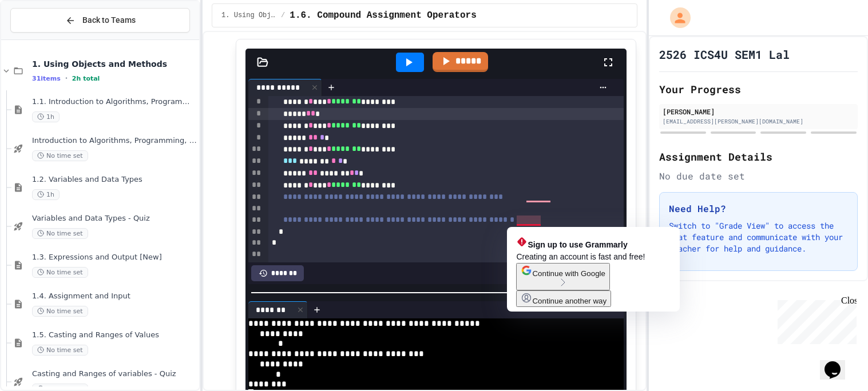 This screenshot has height=391, width=868. I want to click on span: 1.1. Introduction to Algorithms, Programming, and Compilers, so click(114, 101).